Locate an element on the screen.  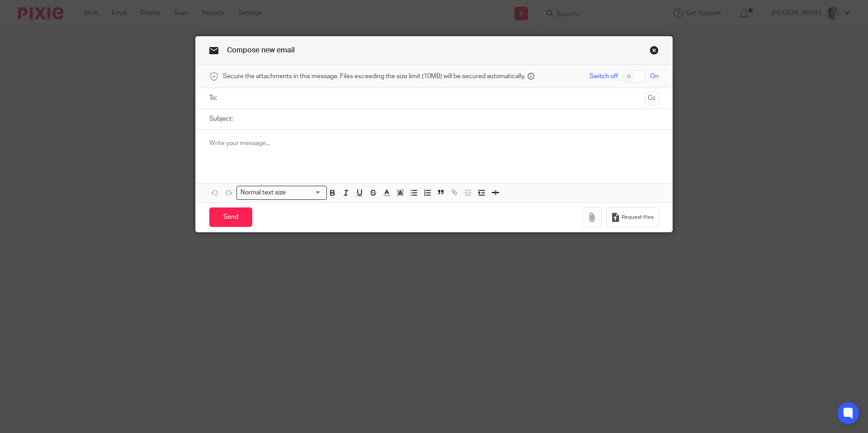
span: On is located at coordinates (654, 76).